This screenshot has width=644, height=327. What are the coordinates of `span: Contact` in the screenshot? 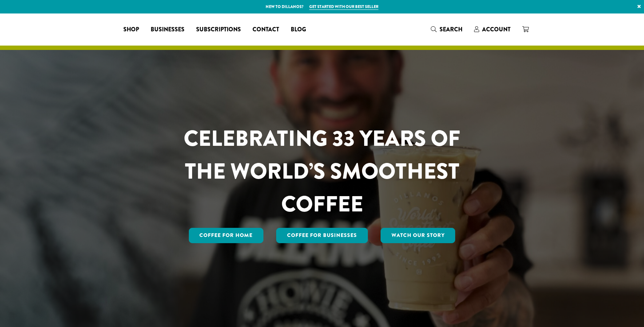 It's located at (266, 29).